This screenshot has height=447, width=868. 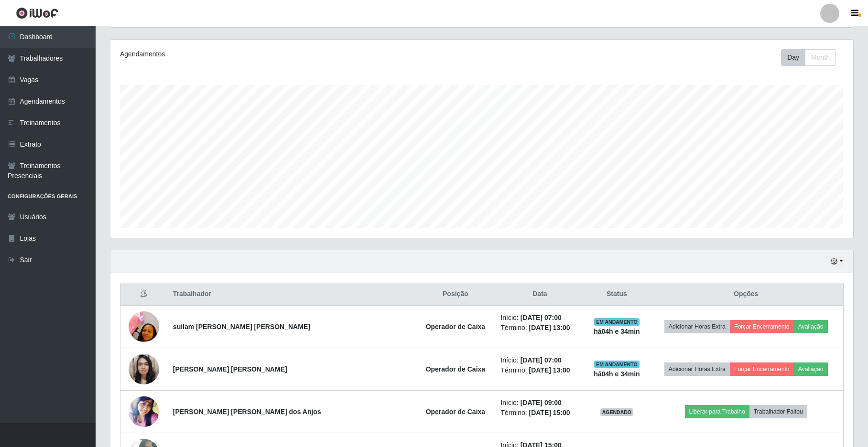 I want to click on button: Liberar para Trabalho, so click(x=717, y=411).